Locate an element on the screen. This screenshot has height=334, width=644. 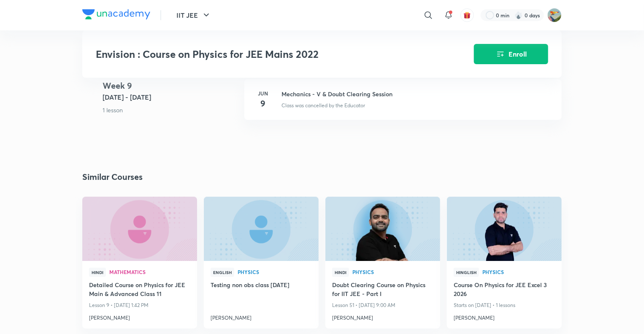
p: 1 lesson is located at coordinates (170, 110).